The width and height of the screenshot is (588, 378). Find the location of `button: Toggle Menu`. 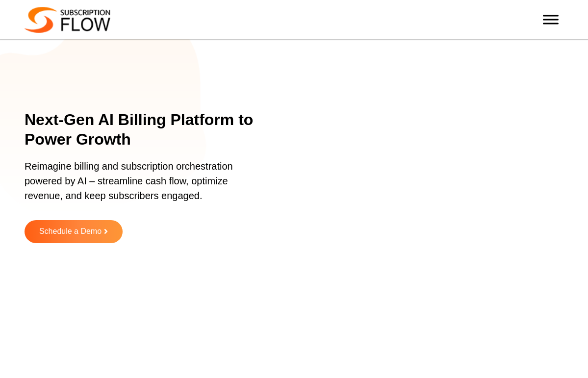

button: Toggle Menu is located at coordinates (551, 19).